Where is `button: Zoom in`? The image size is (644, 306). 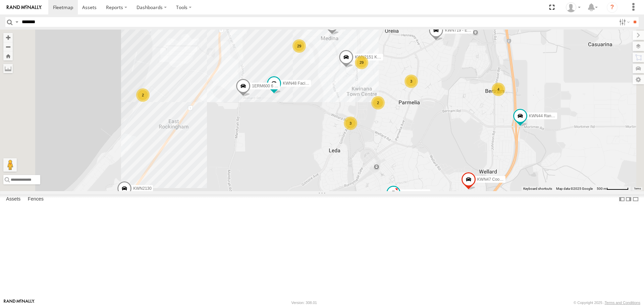
button: Zoom in is located at coordinates (8, 37).